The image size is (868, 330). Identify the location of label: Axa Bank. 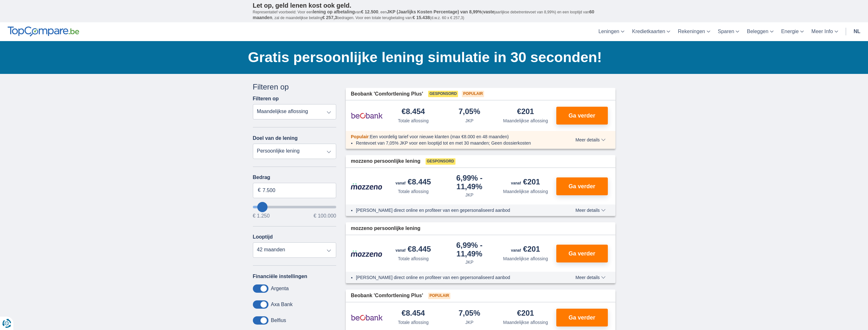
(282, 305).